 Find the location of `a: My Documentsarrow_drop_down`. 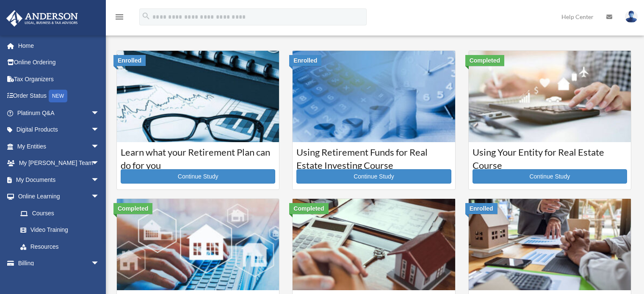

a: My Documentsarrow_drop_down is located at coordinates (59, 180).